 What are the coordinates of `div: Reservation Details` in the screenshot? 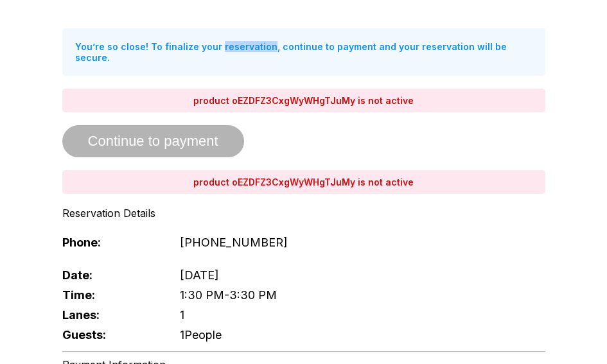 It's located at (304, 213).